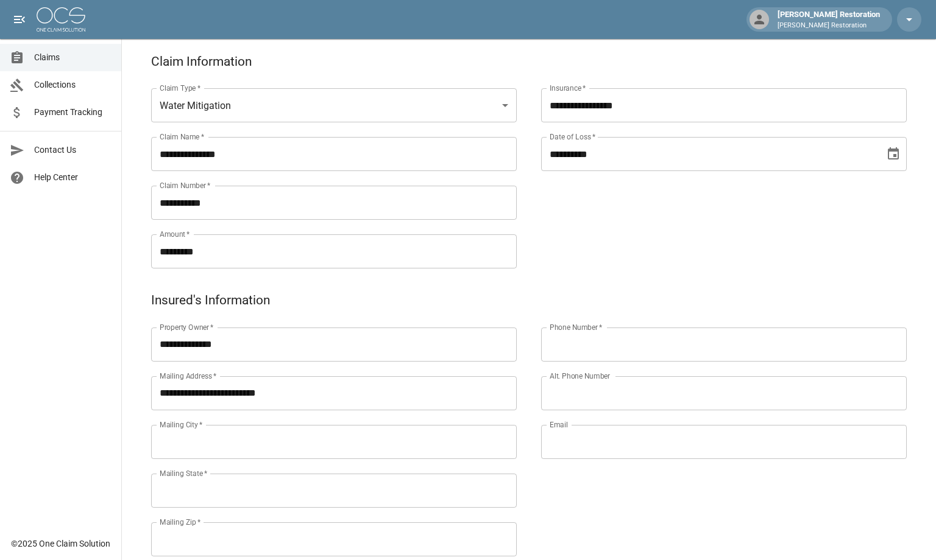 Image resolution: width=936 pixels, height=560 pixels. I want to click on label: Phone Number, so click(576, 327).